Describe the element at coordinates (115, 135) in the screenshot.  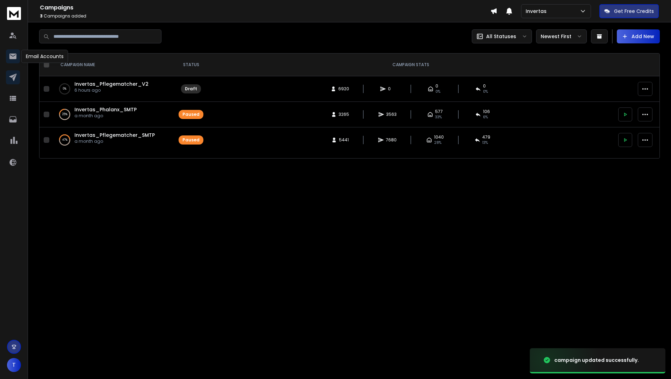
I see `a: Invertas_Pflegematcher_SMTP` at that location.